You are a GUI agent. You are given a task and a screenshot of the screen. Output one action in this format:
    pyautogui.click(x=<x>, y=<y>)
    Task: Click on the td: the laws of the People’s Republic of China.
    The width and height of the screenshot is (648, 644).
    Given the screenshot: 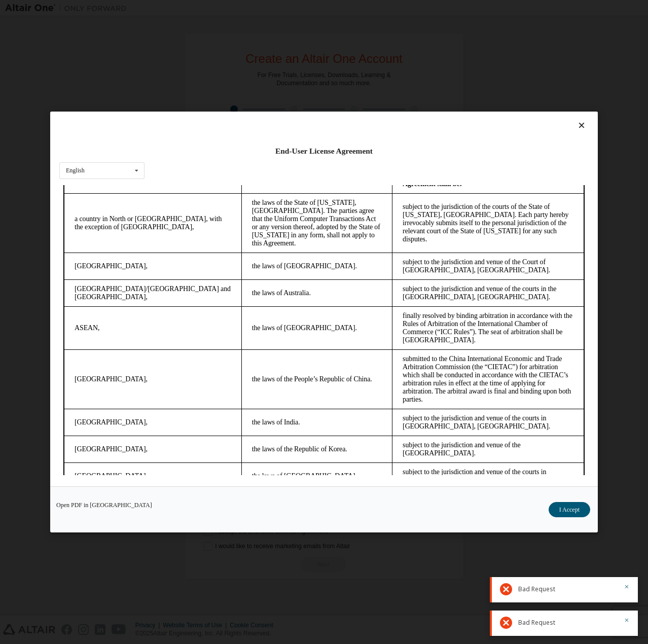 What is the action you would take?
    pyautogui.click(x=258, y=193)
    